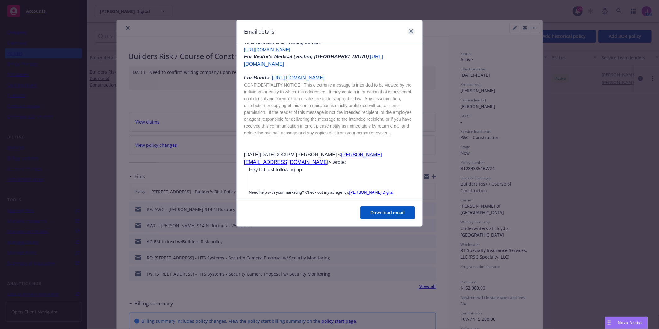 The height and width of the screenshot is (329, 659). What do you see at coordinates (609, 323) in the screenshot?
I see `div: Drag to move` at bounding box center [609, 323].